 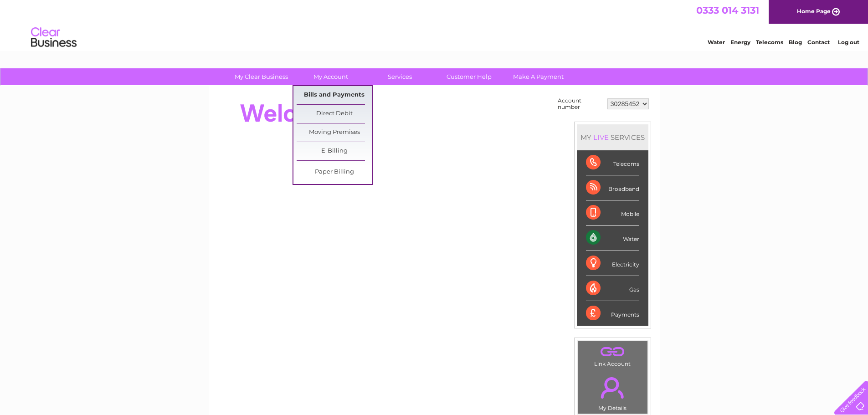 I want to click on div: Telecoms, so click(x=612, y=163).